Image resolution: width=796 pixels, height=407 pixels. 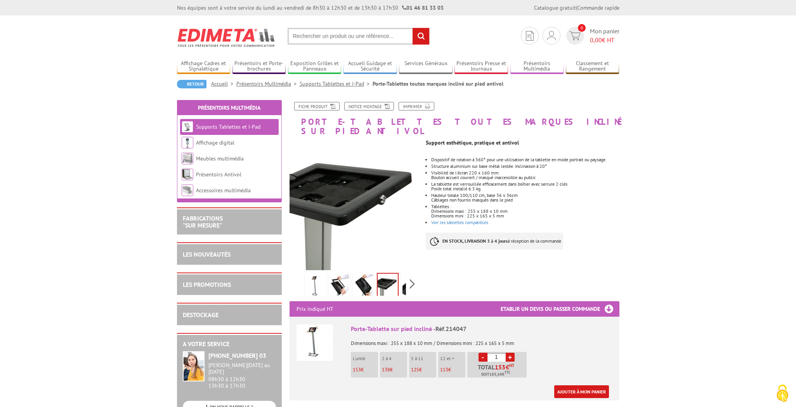 What do you see at coordinates (438, 84) in the screenshot?
I see `li: Porte-Tablettes toutes marques incliné sur pied antivol` at bounding box center [438, 84].